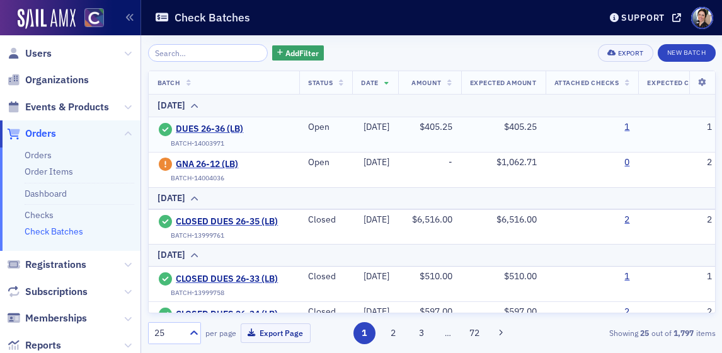 The image size is (722, 353). I want to click on button: Export, so click(625, 53).